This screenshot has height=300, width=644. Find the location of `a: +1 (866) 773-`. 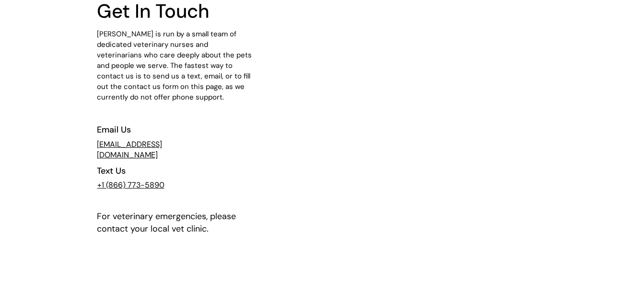

a: +1 (866) 773- is located at coordinates (121, 185).